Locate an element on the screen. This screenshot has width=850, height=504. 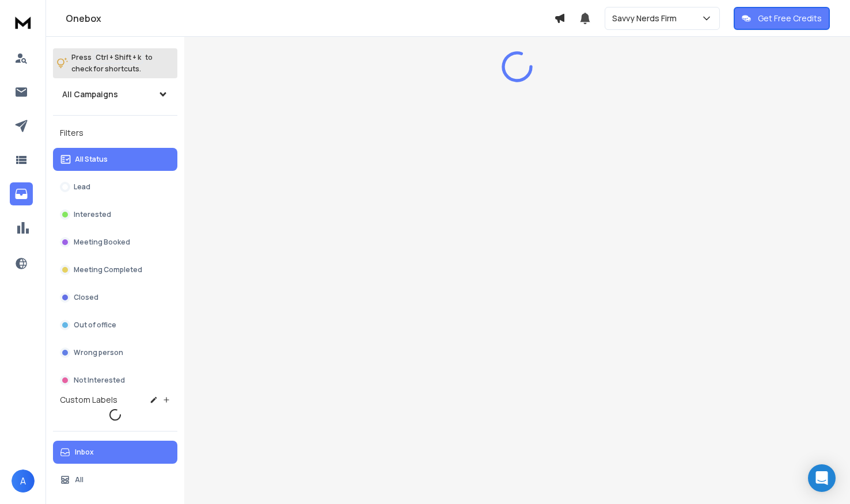
p: Interested is located at coordinates (92, 215).